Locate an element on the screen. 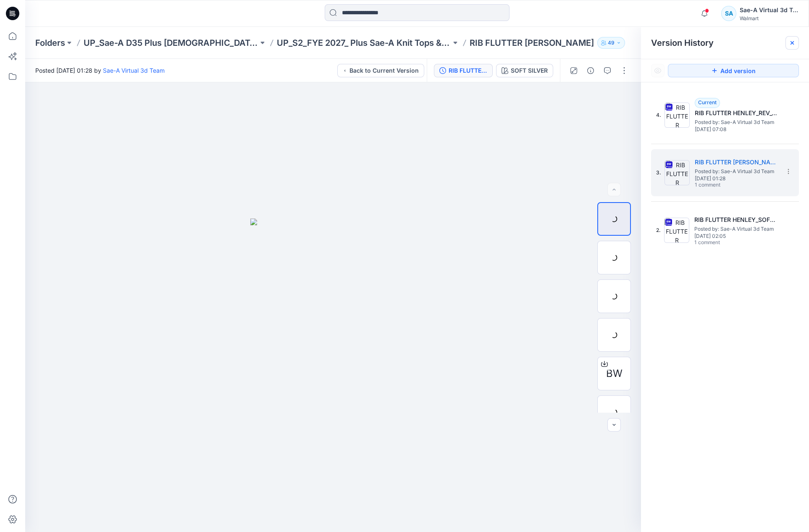 The height and width of the screenshot is (532, 809). img: eyJhbGciOiJIUzI1NiIsImtpZCI6IjAiLCJzbHQiOiJzZXMiLCJ0eXAiOiJKV1QifQ.eyJkYXRhIjp7InR5cGUiOiJzdG9yYW... is located at coordinates (333, 375).